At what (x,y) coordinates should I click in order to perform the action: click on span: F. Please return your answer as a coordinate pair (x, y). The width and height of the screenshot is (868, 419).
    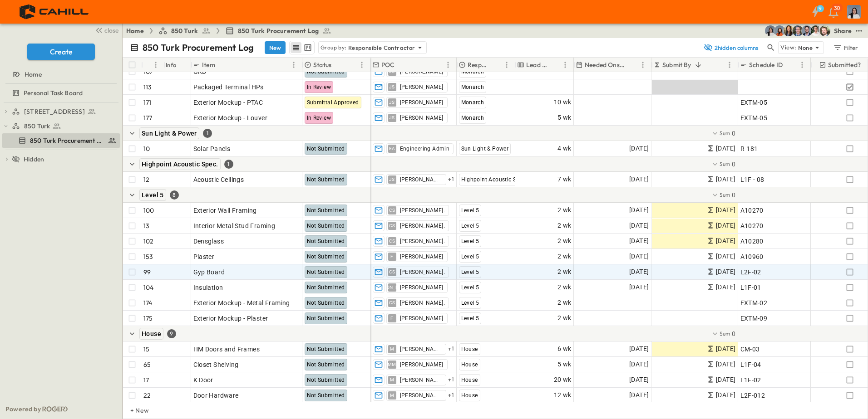
    Looking at the image, I should click on (391, 256).